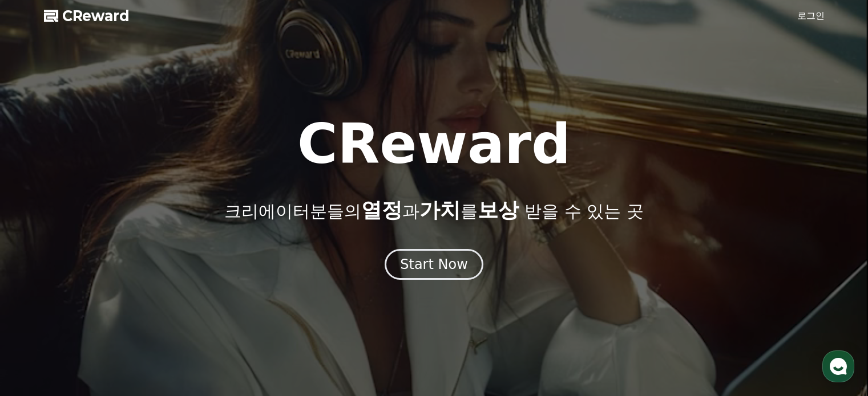 This screenshot has height=396, width=868. What do you see at coordinates (433, 144) in the screenshot?
I see `h1: CReward` at bounding box center [433, 144].